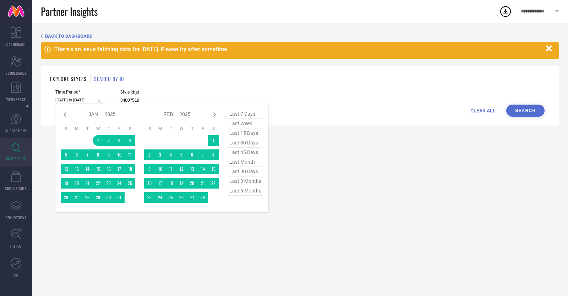 The height and width of the screenshot is (296, 568). I want to click on td: Fri Jan 17 2025, so click(119, 169).